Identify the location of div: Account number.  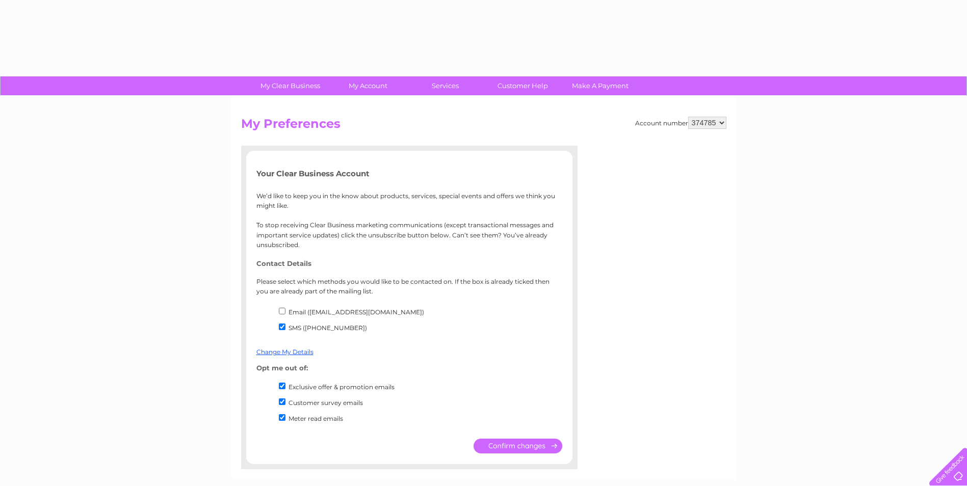
(681, 123).